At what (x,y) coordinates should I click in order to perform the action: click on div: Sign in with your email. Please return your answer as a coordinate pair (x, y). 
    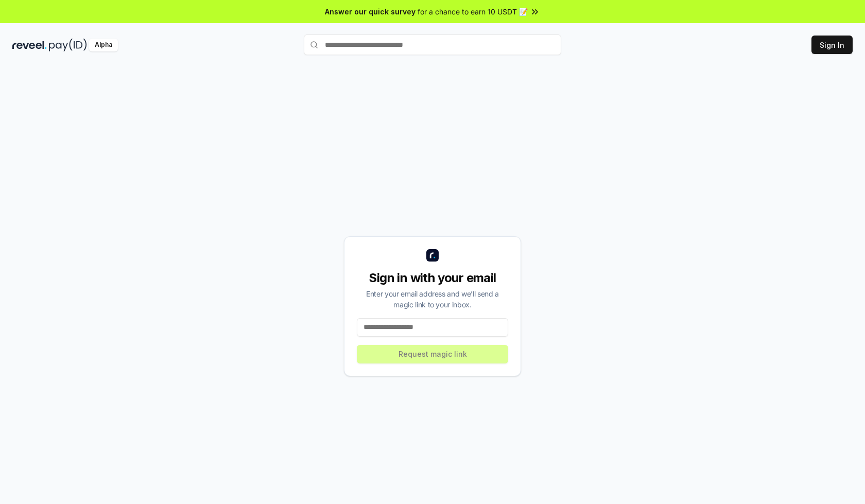
    Looking at the image, I should click on (432, 277).